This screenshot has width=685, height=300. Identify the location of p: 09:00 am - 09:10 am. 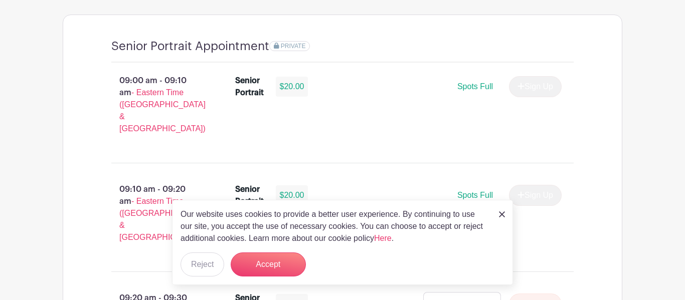
(157, 105).